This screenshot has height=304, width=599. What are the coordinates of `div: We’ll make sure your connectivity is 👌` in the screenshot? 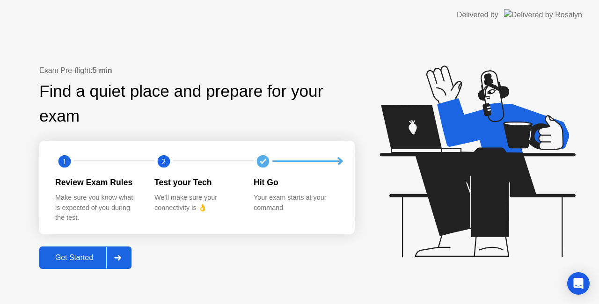 It's located at (197, 203).